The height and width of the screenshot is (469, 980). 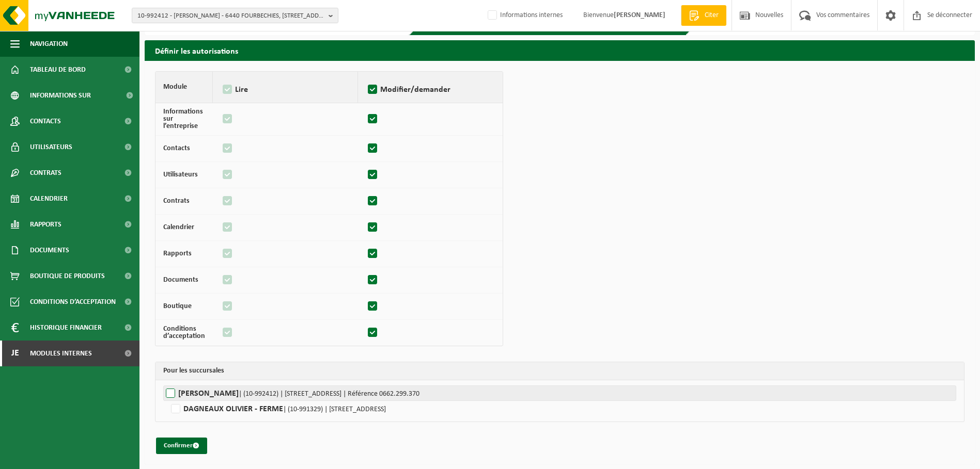 I want to click on span: Calendrier, so click(x=48, y=199).